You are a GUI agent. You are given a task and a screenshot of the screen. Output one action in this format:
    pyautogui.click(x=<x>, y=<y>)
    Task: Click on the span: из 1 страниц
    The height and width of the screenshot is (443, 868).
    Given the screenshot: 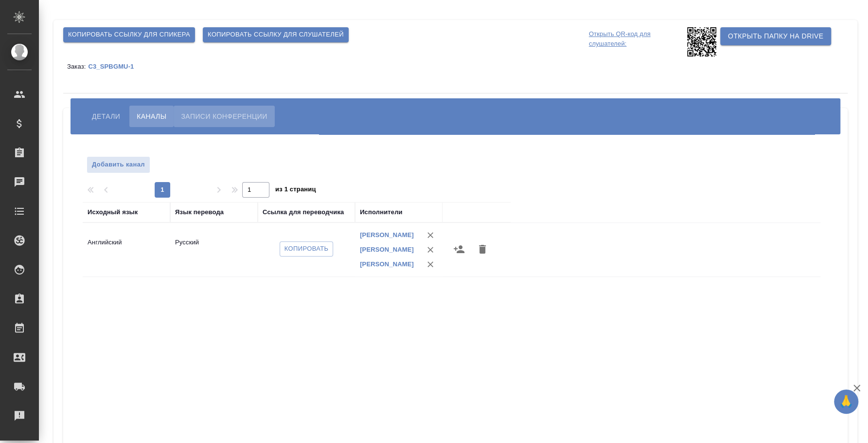 What is the action you would take?
    pyautogui.click(x=296, y=191)
    